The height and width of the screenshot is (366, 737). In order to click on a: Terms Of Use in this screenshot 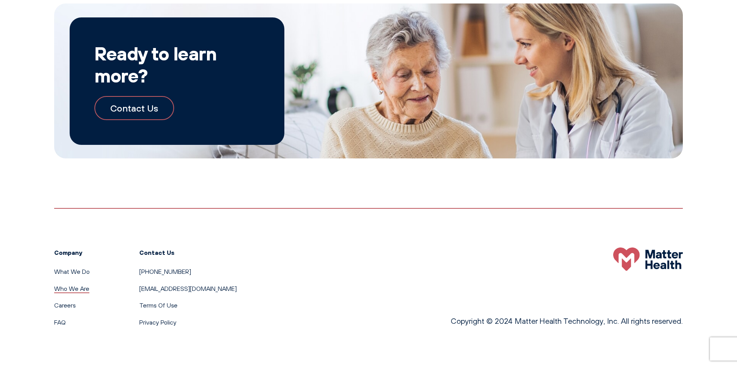, I will do `click(158, 305)`.